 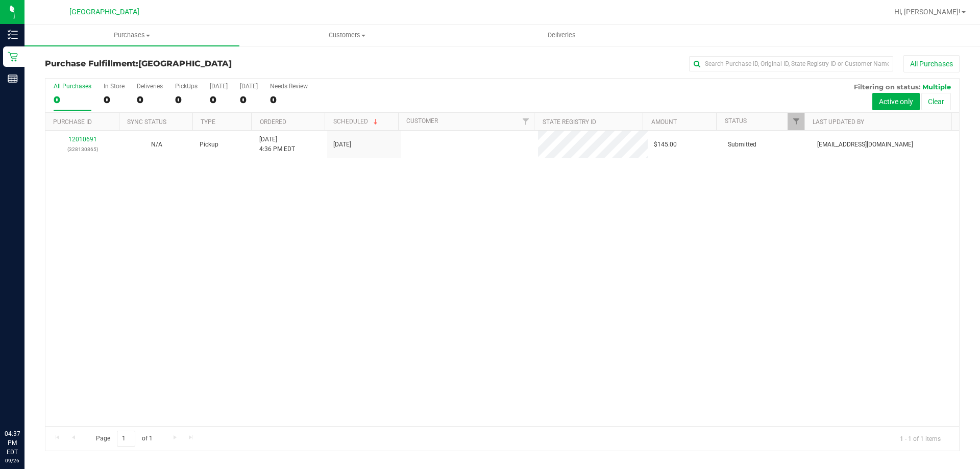 I want to click on div: PickUps, so click(x=186, y=87).